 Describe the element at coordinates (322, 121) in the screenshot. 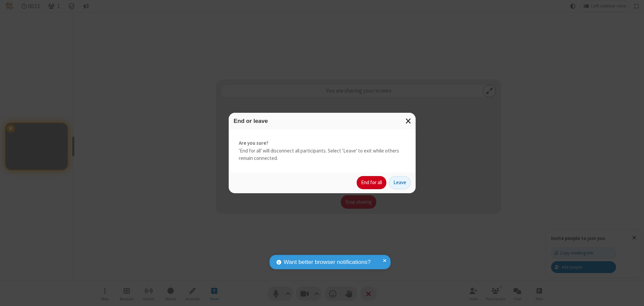

I see `h3: End or leave` at that location.